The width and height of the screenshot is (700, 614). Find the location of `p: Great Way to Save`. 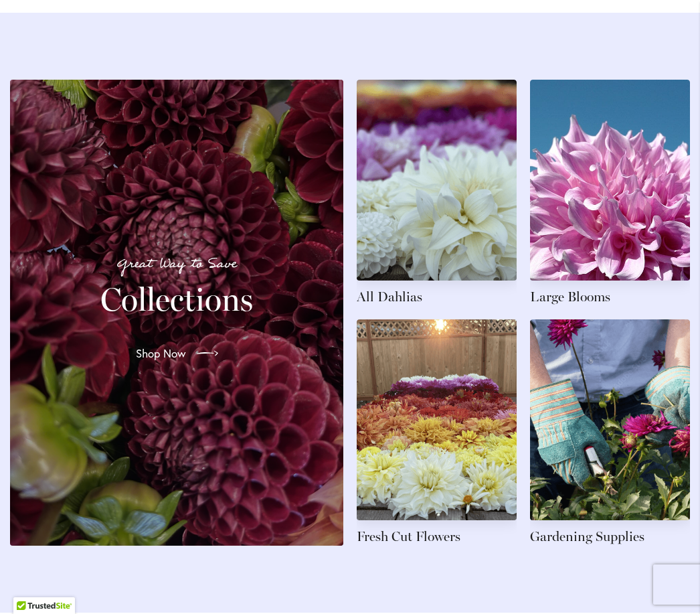

p: Great Way to Save is located at coordinates (177, 264).